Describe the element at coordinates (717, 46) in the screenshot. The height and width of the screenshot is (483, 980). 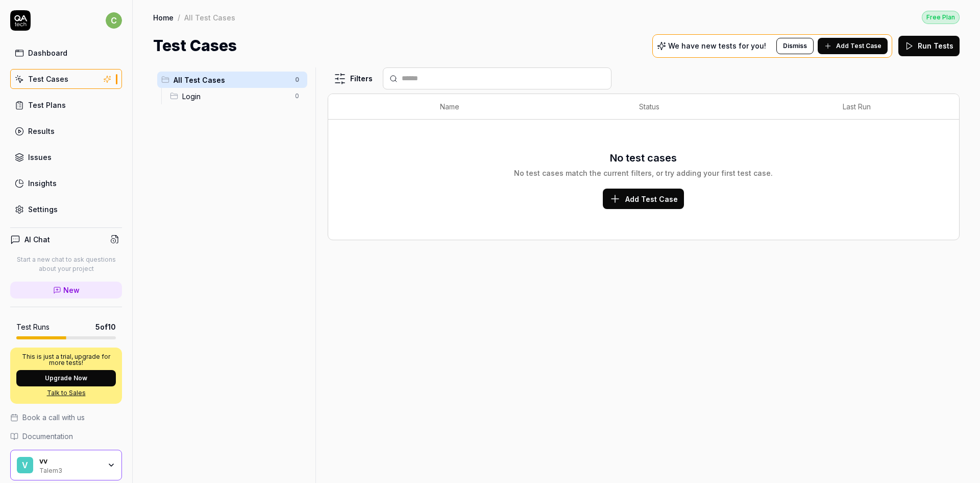
I see `p: We have new tests for you!` at that location.